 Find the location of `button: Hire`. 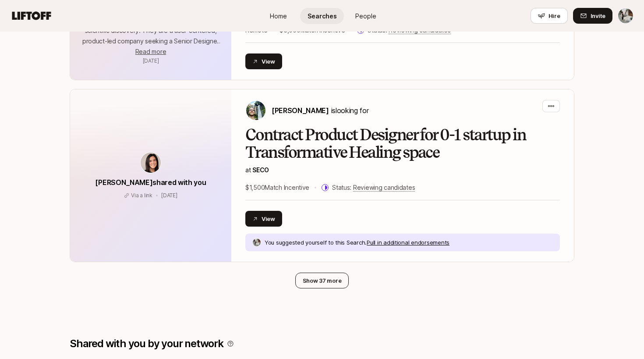

button: Hire is located at coordinates (548, 15).